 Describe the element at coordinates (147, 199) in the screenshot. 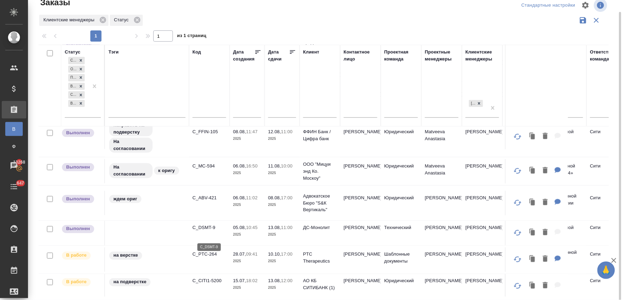

I see `div: ждем ориг` at that location.